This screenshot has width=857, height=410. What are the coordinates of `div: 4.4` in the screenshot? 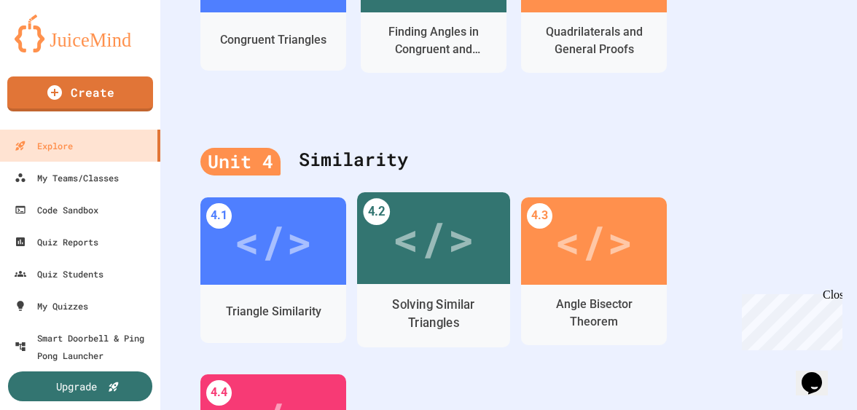 It's located at (219, 393).